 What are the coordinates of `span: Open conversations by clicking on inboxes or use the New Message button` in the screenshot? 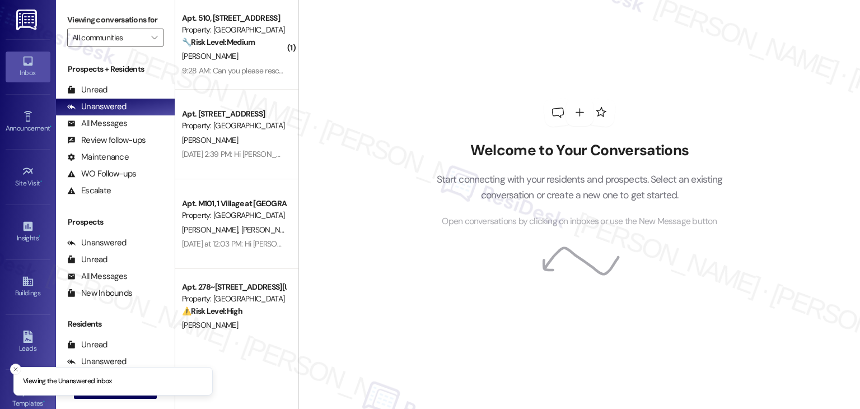 It's located at (579, 221).